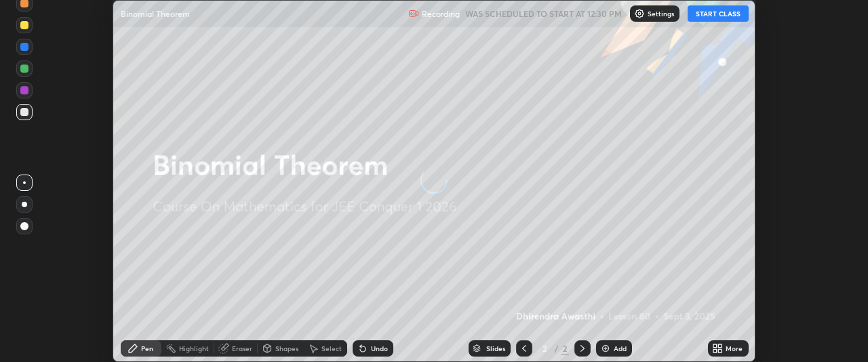  What do you see at coordinates (413, 14) in the screenshot?
I see `img: recording.375f2c34.svg` at bounding box center [413, 14].